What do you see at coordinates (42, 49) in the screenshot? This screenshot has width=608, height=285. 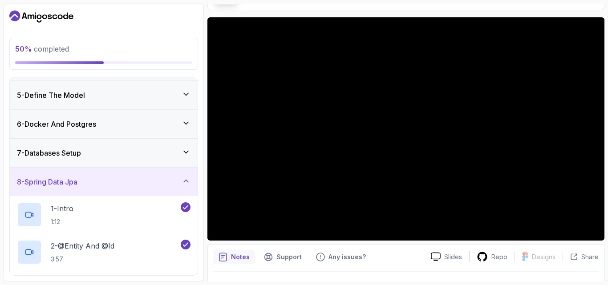 I see `span: completed` at bounding box center [42, 49].